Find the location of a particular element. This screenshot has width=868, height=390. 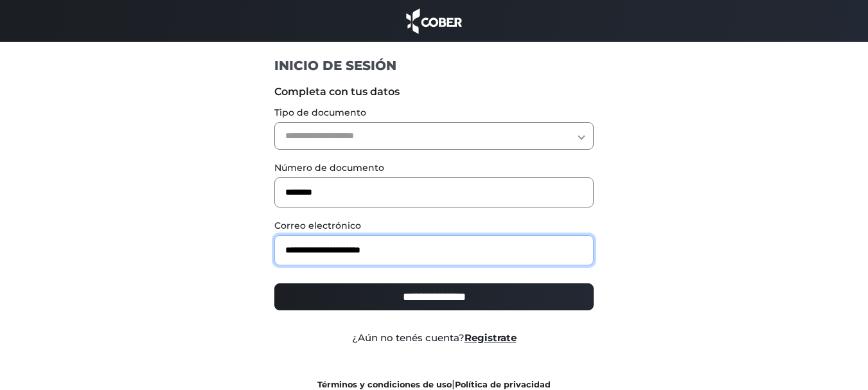

div: ¿Aún no tenés cuenta? is located at coordinates (434, 338).